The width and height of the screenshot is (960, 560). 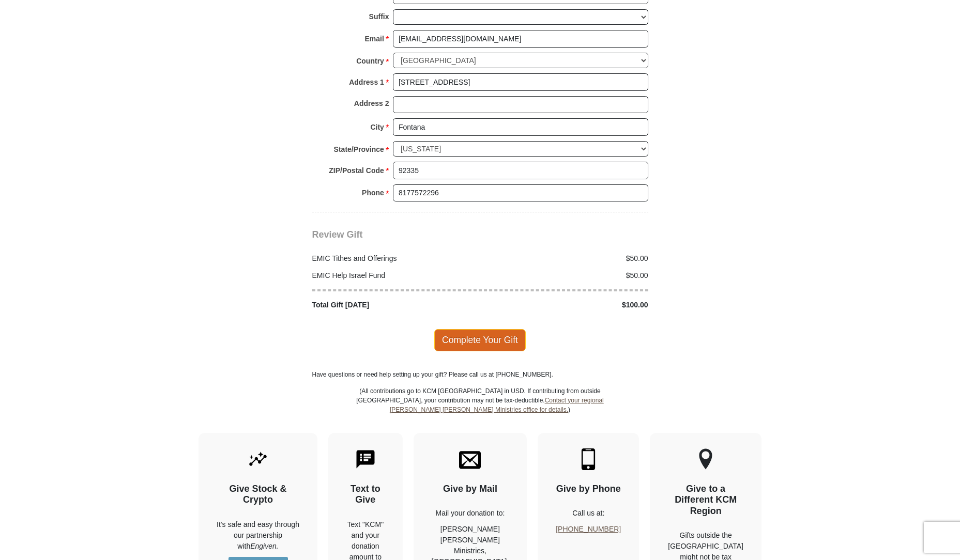 What do you see at coordinates (375, 39) in the screenshot?
I see `strong: Email` at bounding box center [375, 39].